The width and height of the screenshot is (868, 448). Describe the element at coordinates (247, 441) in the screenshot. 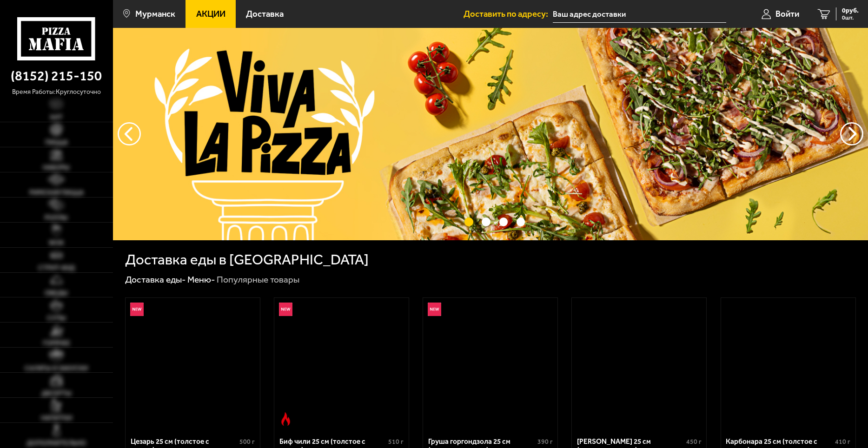

I see `span: 500 г` at that location.